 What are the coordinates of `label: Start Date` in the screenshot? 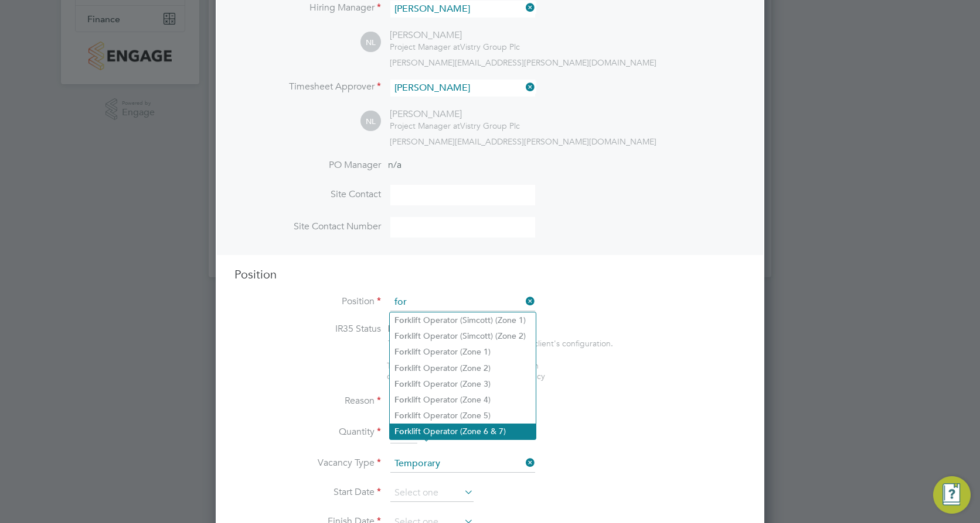 It's located at (308, 493).